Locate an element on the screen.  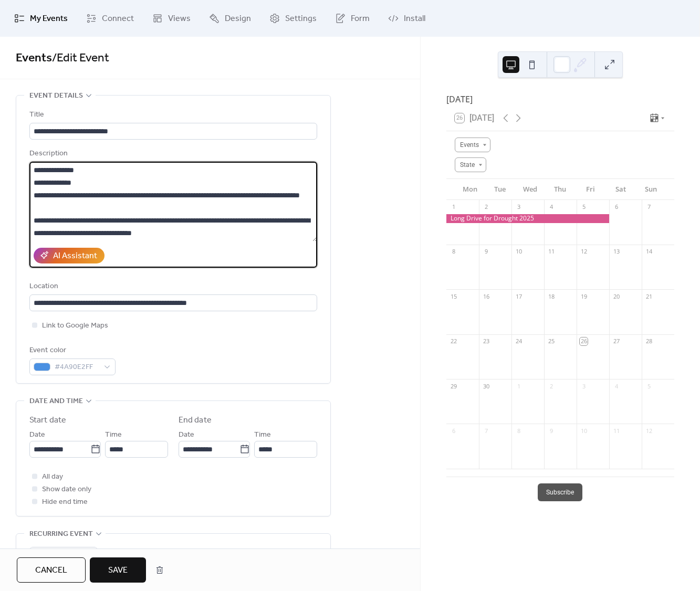
div: Description is located at coordinates (173, 154).